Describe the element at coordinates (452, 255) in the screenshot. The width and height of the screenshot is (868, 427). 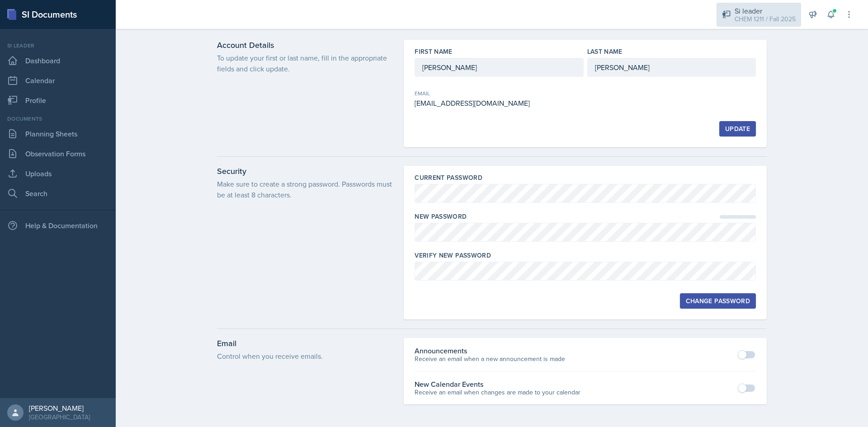
I see `label: Verify New Password` at that location.